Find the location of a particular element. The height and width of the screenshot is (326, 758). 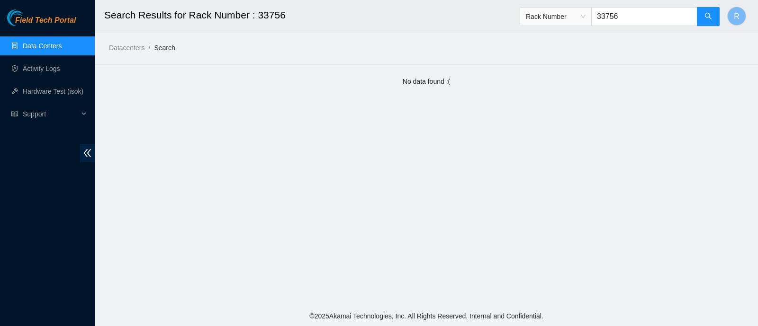

button: R is located at coordinates (737, 16).